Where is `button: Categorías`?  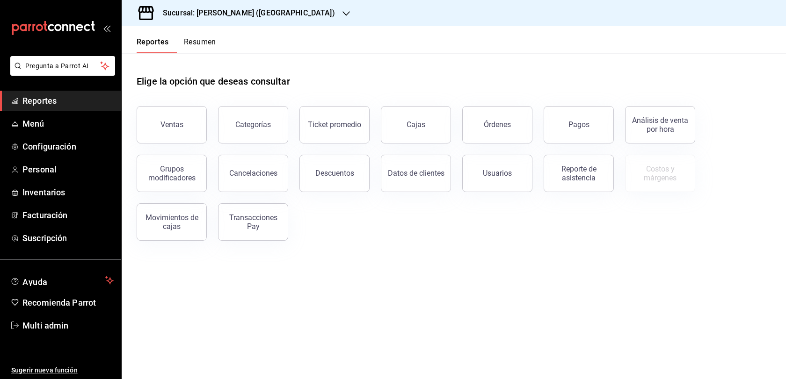
button: Categorías is located at coordinates (253, 125).